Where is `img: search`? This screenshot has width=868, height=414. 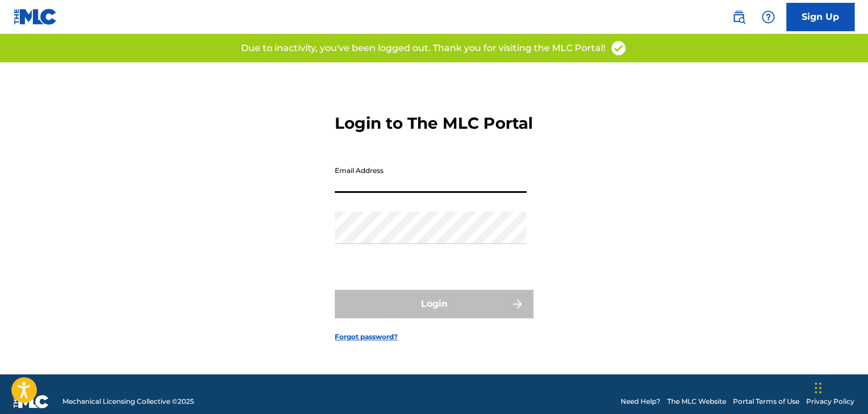 img: search is located at coordinates (738, 17).